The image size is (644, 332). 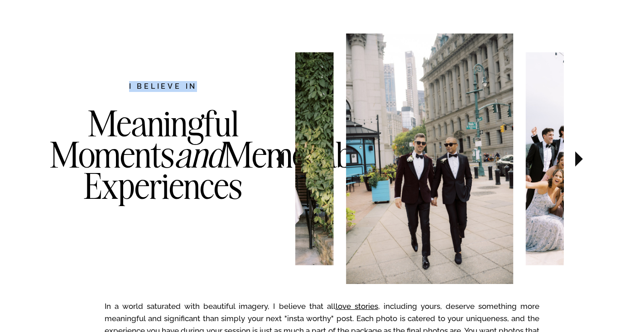 What do you see at coordinates (163, 87) in the screenshot?
I see `h2: I believe in` at bounding box center [163, 87].